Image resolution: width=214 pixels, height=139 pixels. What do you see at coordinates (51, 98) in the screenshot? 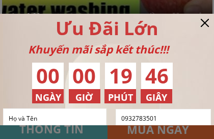
I see `h3: NGÀY` at bounding box center [51, 98].